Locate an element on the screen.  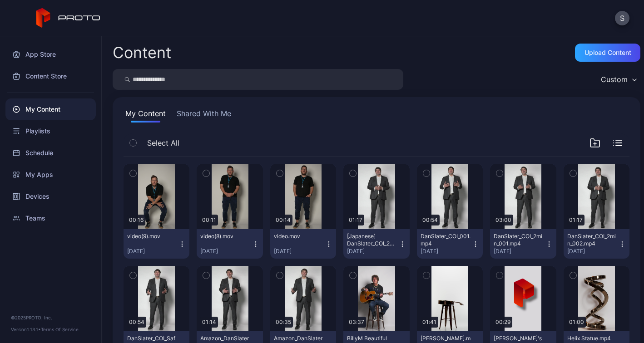
a: Playlists is located at coordinates (51, 131).